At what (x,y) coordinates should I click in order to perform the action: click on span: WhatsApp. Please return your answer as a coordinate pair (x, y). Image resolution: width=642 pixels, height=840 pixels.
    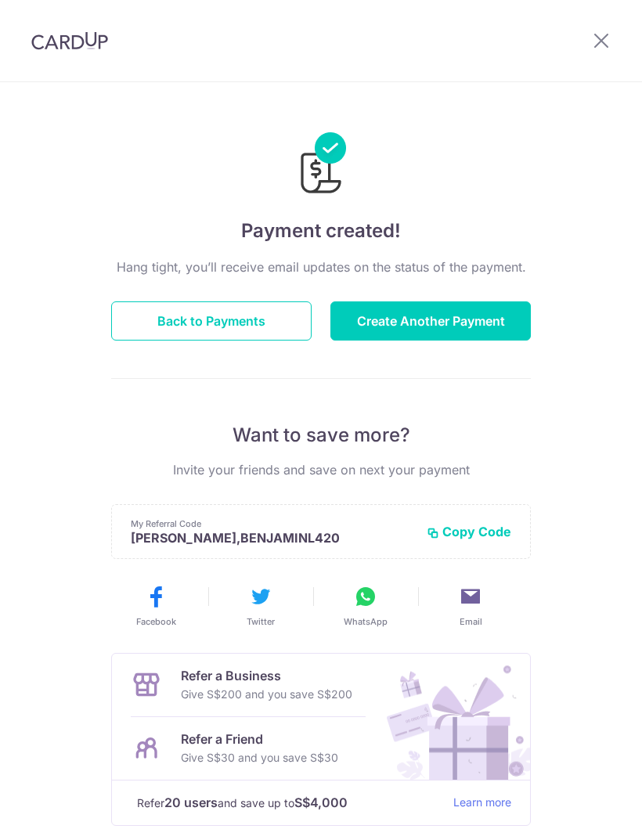
    Looking at the image, I should click on (365, 622).